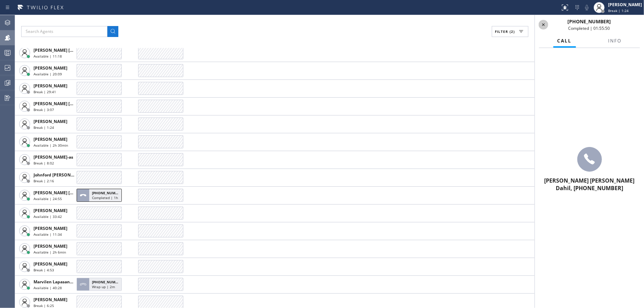 This screenshot has width=644, height=308. I want to click on button: Info, so click(615, 41).